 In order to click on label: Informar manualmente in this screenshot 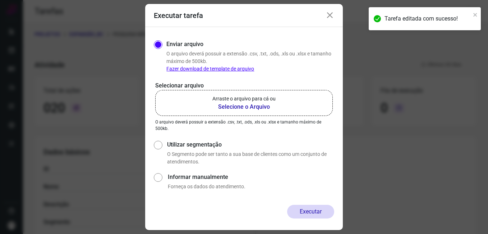, I will do `click(251, 177)`.